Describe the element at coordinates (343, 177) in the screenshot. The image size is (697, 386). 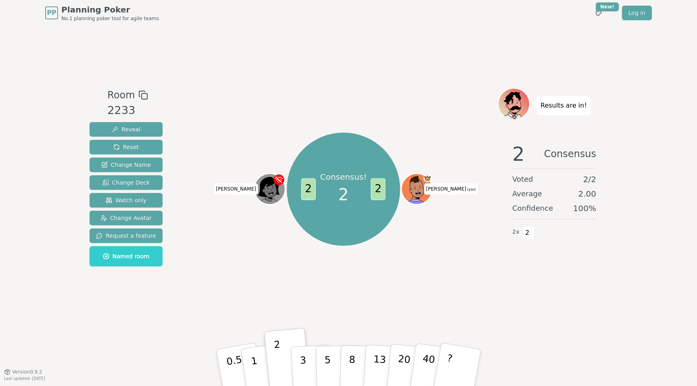
I see `p: Consensus!` at that location.